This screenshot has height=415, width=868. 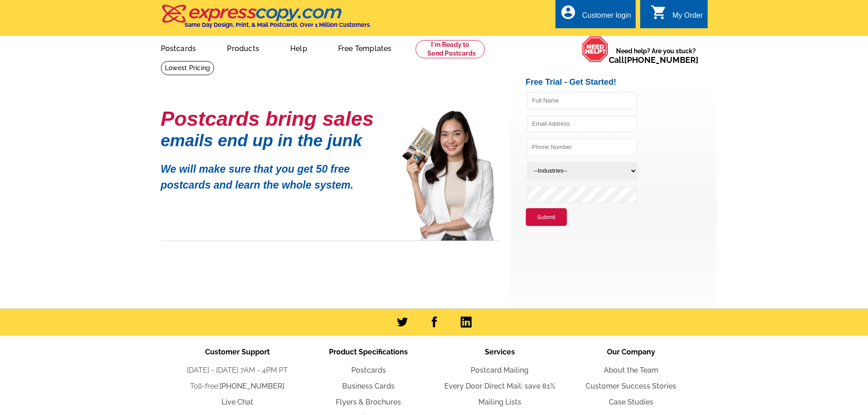 I want to click on h1: Postcards bring sales, so click(x=275, y=119).